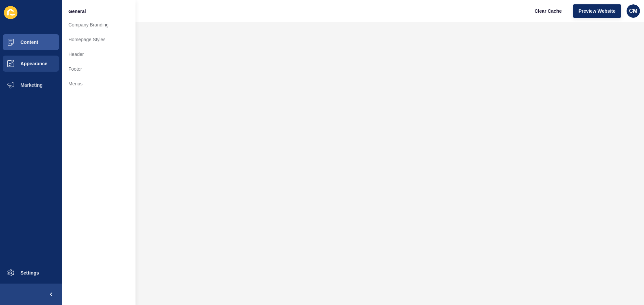 The width and height of the screenshot is (644, 305). Describe the element at coordinates (98, 40) in the screenshot. I see `a: Homepage Styles` at that location.